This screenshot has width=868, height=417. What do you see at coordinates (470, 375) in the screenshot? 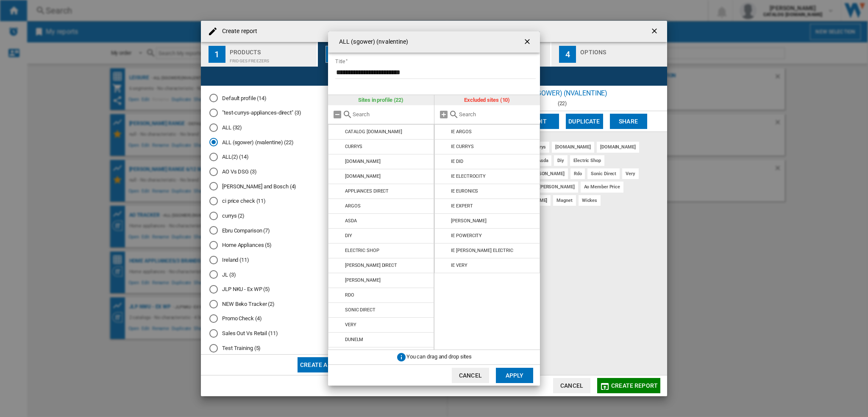
I see `button: Cancel` at bounding box center [470, 375].